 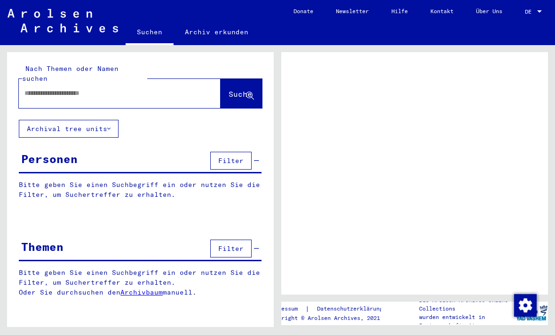 What do you see at coordinates (467, 305) in the screenshot?
I see `p: Die Arolsen Archives Online-Collections` at bounding box center [467, 305].